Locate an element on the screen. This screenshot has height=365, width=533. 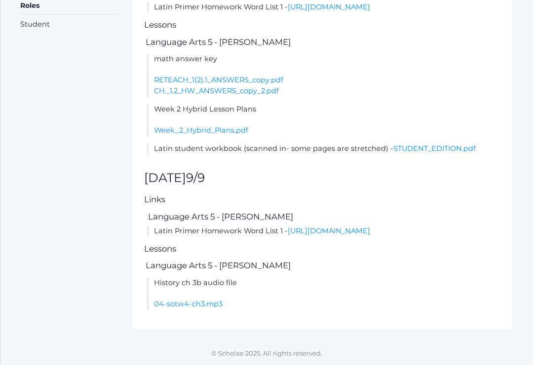
li: History ch 3b audio file is located at coordinates (323, 294).